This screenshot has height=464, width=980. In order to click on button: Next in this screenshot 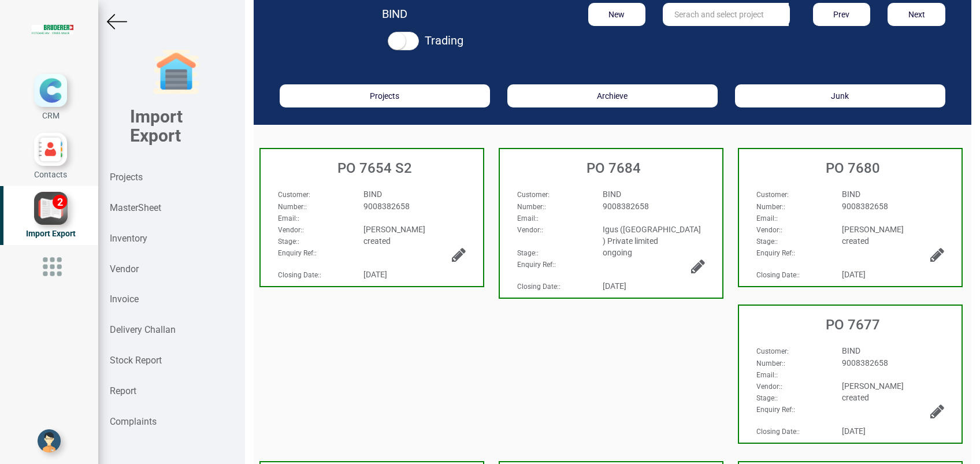, I will do `click(916, 15)`.